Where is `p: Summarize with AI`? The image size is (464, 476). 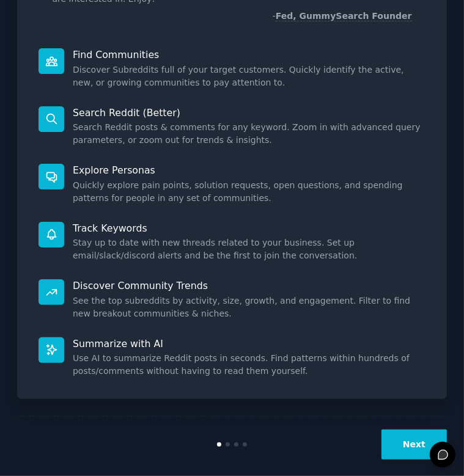 p: Summarize with AI is located at coordinates (249, 343).